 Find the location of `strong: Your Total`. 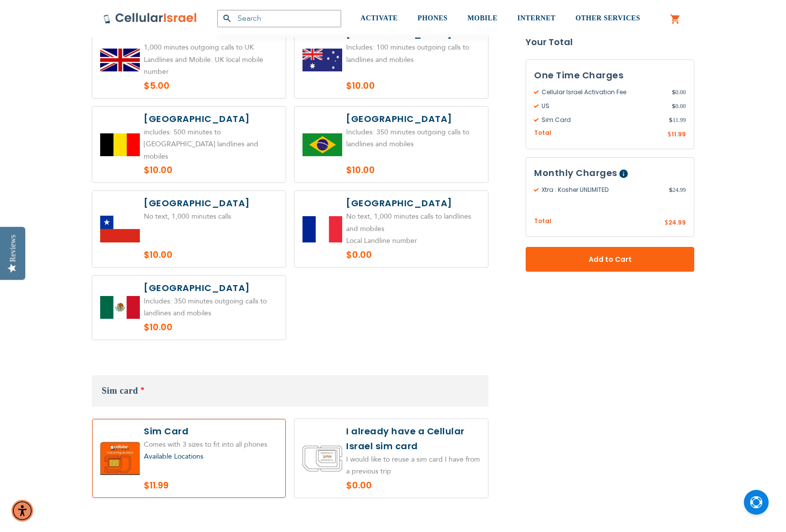

strong: Your Total is located at coordinates (611, 42).